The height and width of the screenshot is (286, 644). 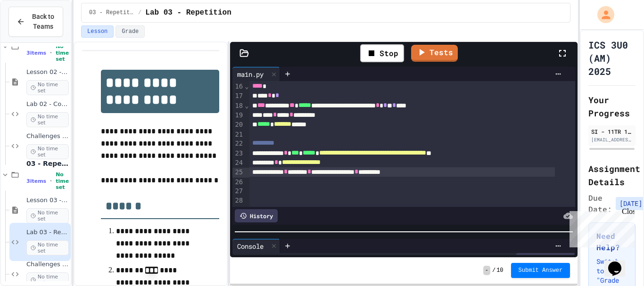 I want to click on div: 26, so click(x=238, y=182).